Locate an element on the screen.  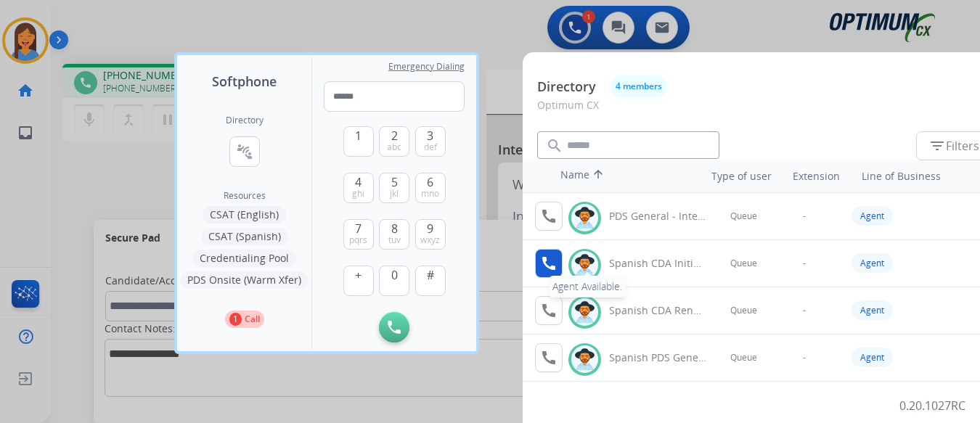
button: PDS Onsite (Warm Xfer) is located at coordinates (244, 280).